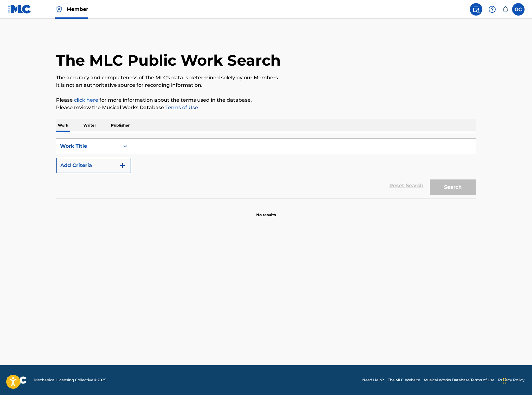 Image resolution: width=532 pixels, height=395 pixels. I want to click on div: Chat Widget, so click(516, 380).